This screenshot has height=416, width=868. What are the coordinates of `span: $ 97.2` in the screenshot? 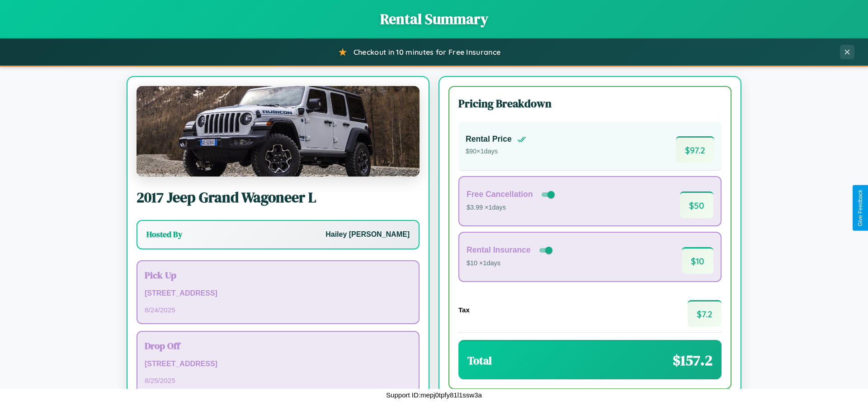 It's located at (695, 149).